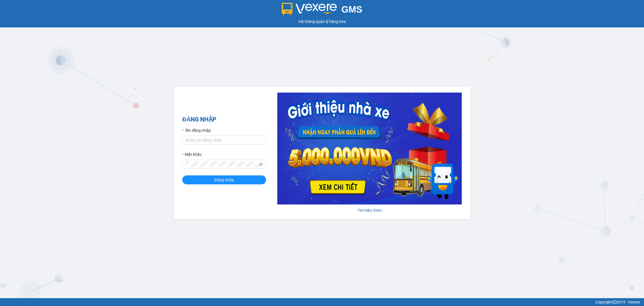  What do you see at coordinates (322, 21) in the screenshot?
I see `div: Hệ thống quản lý hàng hóa` at bounding box center [322, 21].